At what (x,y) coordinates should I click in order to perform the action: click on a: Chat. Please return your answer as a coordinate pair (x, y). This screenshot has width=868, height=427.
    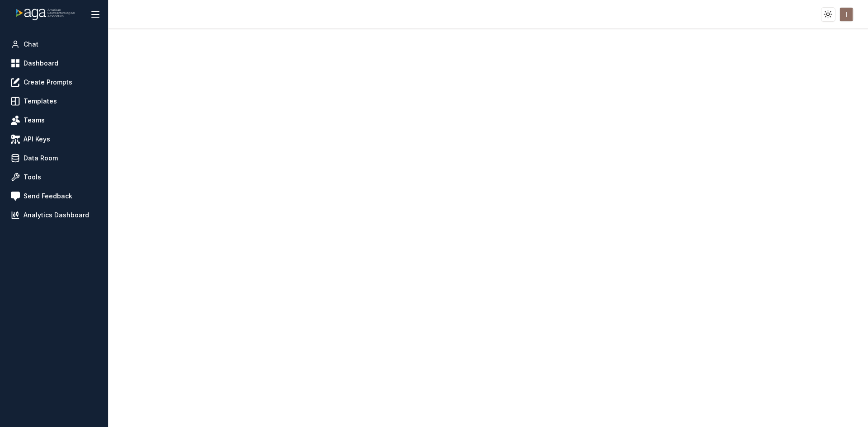
    Looking at the image, I should click on (53, 44).